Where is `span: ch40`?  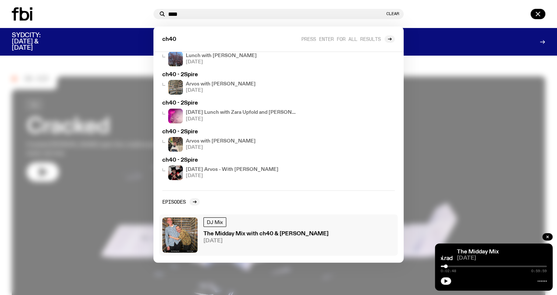
span: ch40 is located at coordinates (169, 39).